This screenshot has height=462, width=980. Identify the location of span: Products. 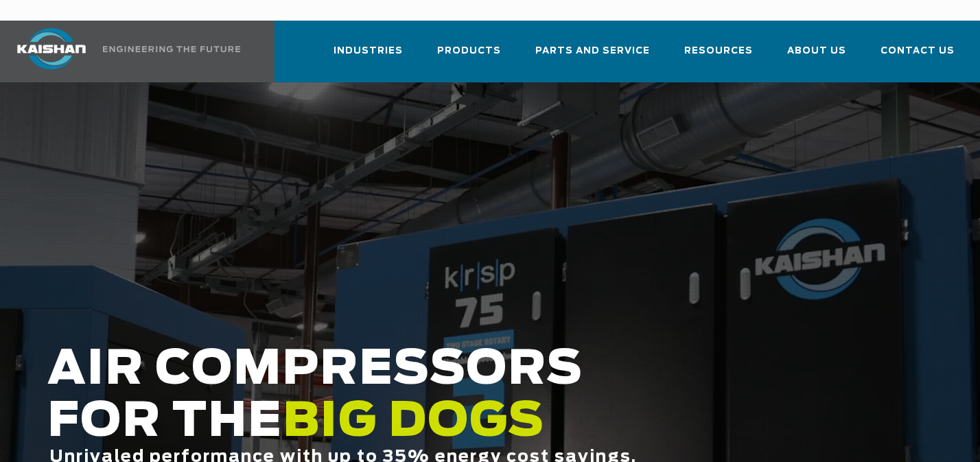
(469, 51).